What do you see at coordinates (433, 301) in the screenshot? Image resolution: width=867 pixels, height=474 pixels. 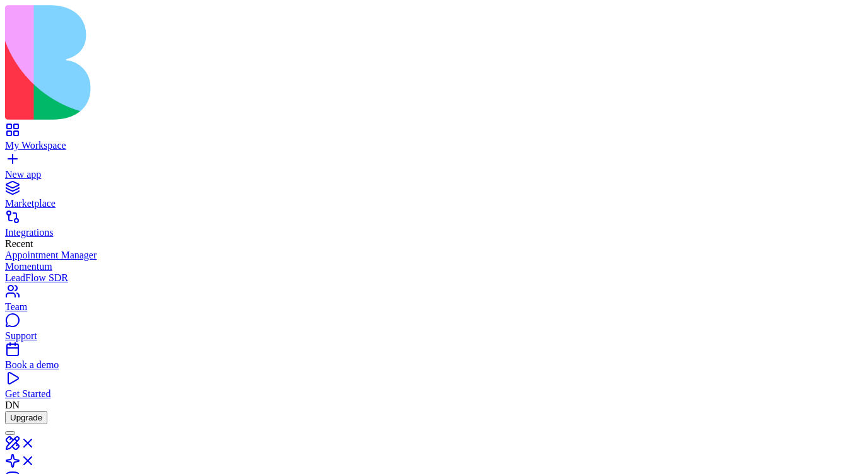 I see `a: Team` at bounding box center [433, 301].